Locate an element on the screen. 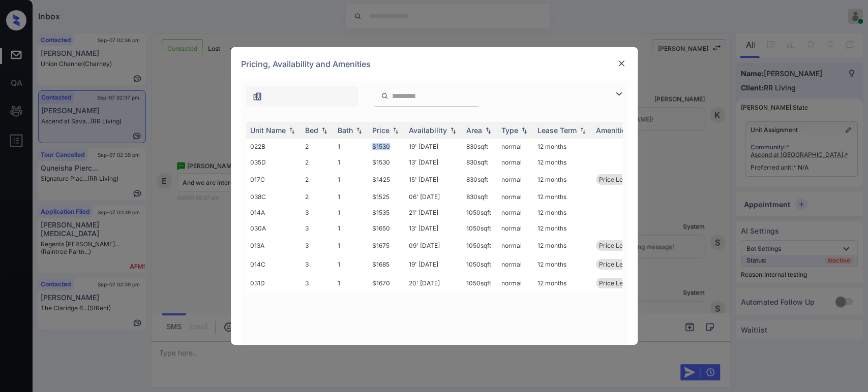 This screenshot has height=392, width=868. div: Availability is located at coordinates (427, 130).